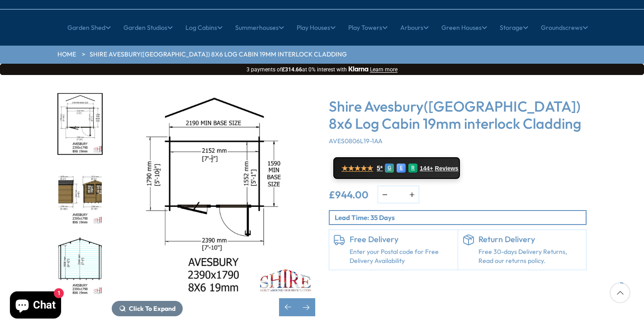 The image size is (644, 328). What do you see at coordinates (80, 265) in the screenshot?
I see `div: 5 / 13` at bounding box center [80, 265].